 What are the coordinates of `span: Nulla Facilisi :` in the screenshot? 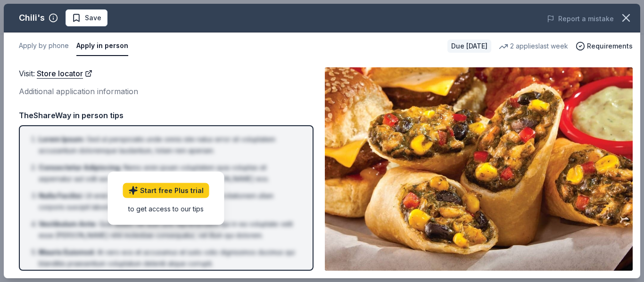 It's located at (61, 195).